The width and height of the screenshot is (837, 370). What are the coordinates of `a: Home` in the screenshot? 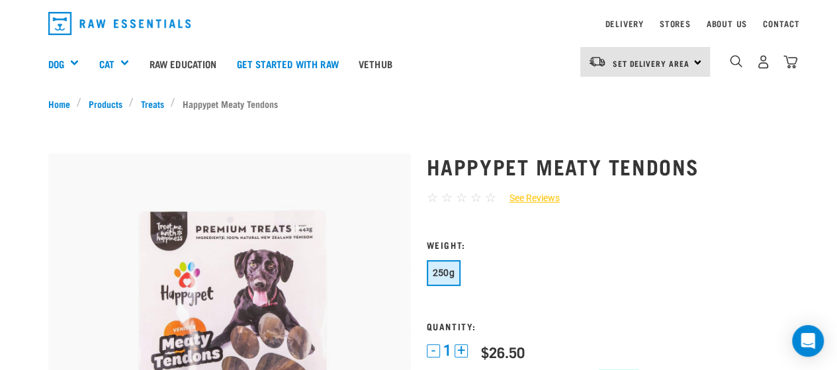 It's located at (63, 103).